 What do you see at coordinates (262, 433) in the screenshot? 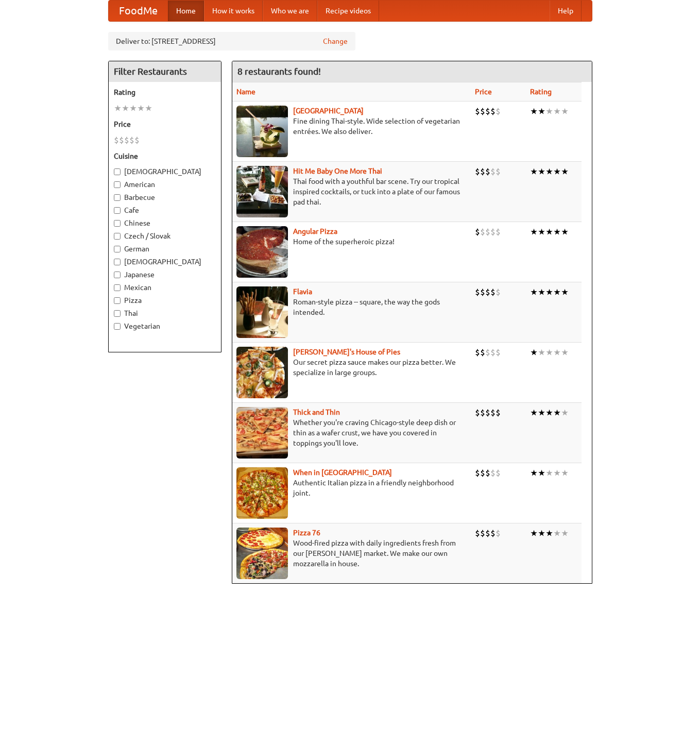
I see `img: thick.jpg` at bounding box center [262, 433].